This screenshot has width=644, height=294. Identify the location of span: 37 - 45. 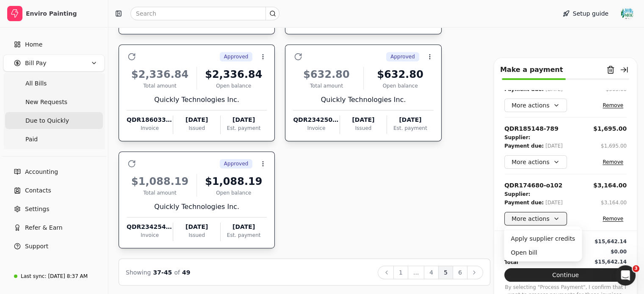
(163, 272).